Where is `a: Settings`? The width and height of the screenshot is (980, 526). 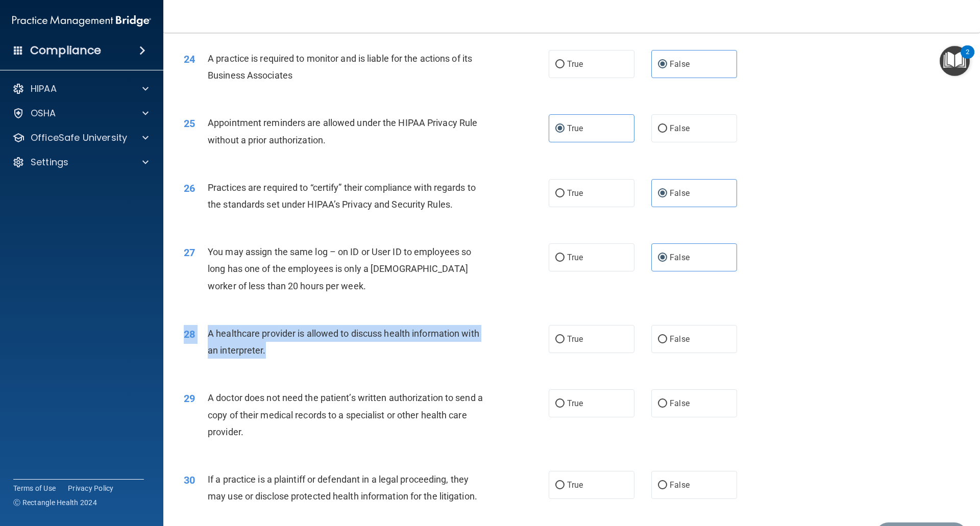 a: Settings is located at coordinates (80, 162).